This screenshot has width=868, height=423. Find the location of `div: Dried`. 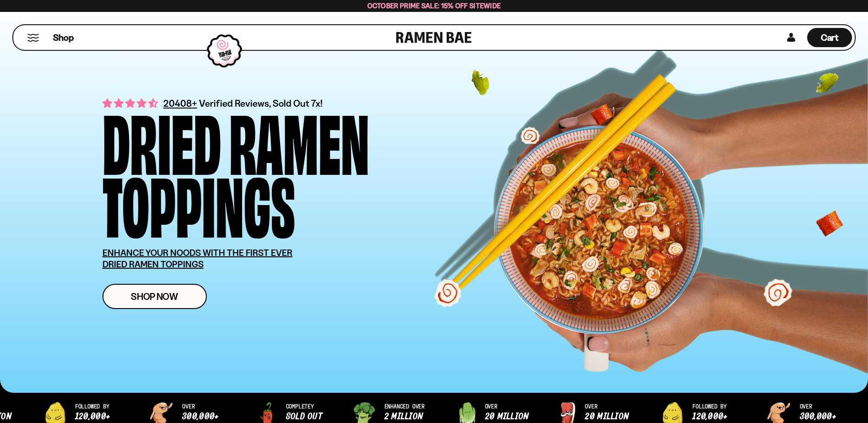

div: Dried is located at coordinates (162, 139).